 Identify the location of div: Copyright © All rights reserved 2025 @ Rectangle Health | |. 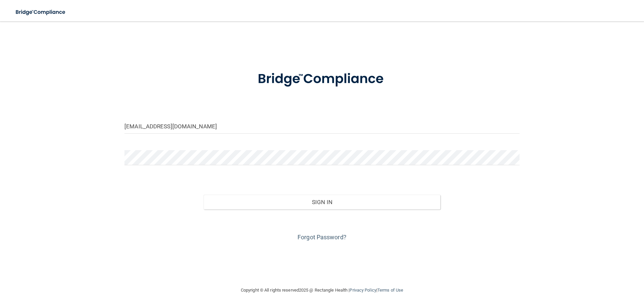
(322, 290).